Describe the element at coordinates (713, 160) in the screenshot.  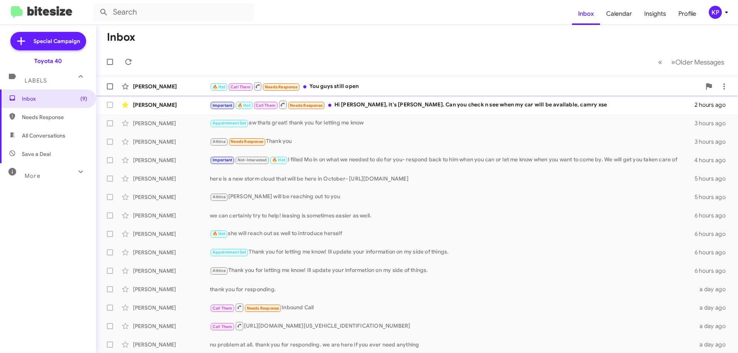
I see `div: 4 hours ago` at that location.